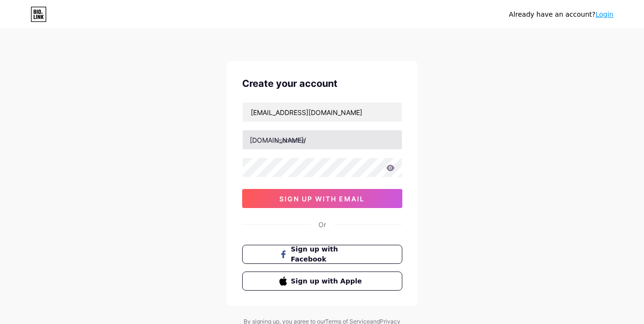 The width and height of the screenshot is (644, 324). What do you see at coordinates (322, 199) in the screenshot?
I see `span: sign up with email` at bounding box center [322, 199].